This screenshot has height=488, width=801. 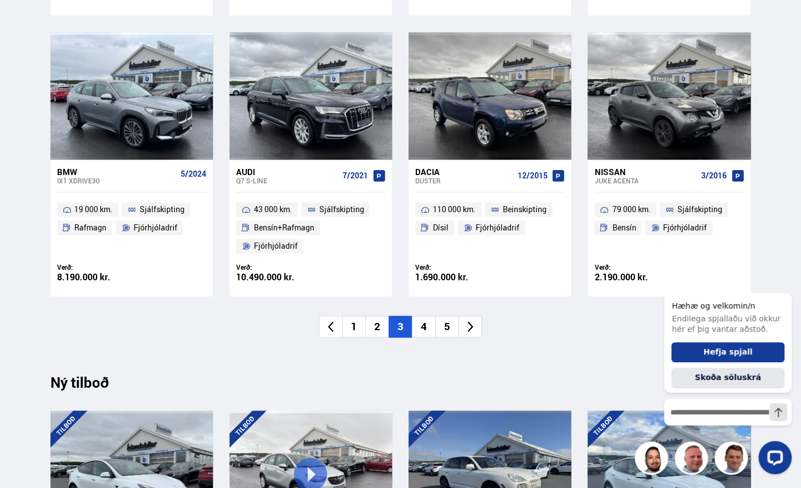 What do you see at coordinates (454, 209) in the screenshot?
I see `span: 110 000 km.` at bounding box center [454, 209].